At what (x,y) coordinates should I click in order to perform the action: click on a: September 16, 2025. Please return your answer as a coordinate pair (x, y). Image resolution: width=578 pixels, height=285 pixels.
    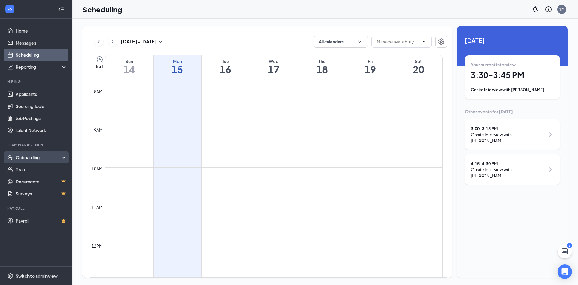
    Looking at the image, I should click on (226, 66).